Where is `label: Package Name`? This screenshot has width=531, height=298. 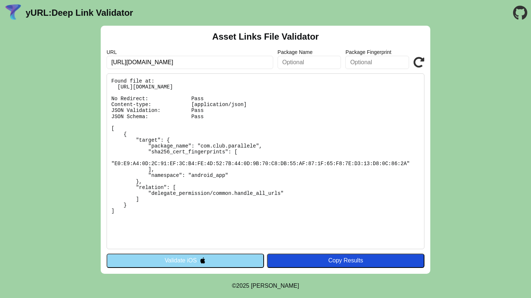
label: Package Name is located at coordinates (310, 52).